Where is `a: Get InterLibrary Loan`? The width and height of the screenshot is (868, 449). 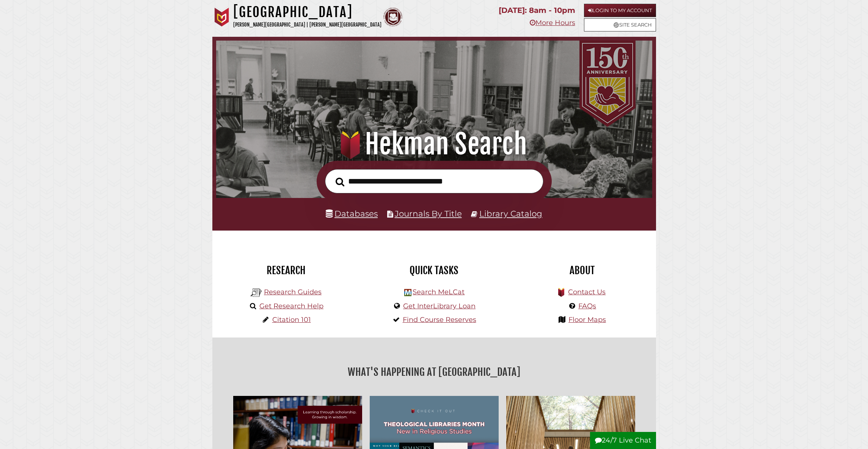 a: Get InterLibrary Loan is located at coordinates (439, 306).